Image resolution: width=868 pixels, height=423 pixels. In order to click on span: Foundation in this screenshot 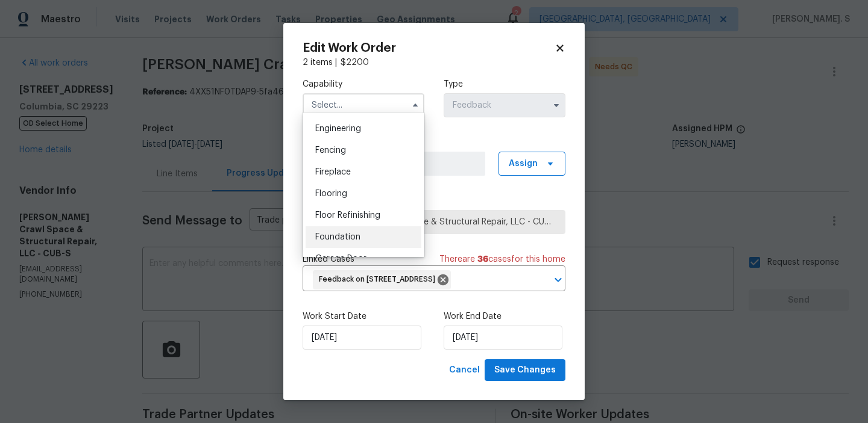, I will do `click(337, 237)`.